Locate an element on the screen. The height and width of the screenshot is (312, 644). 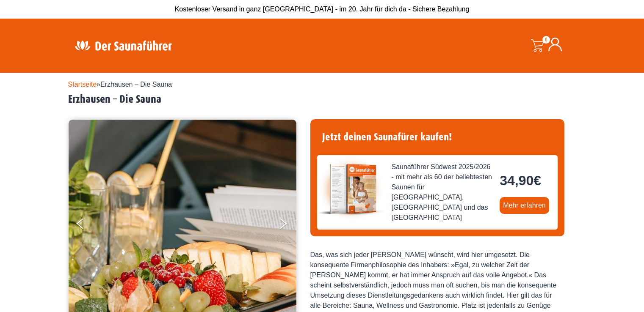
img: der-saunafuehrer-2025-suedwest.jpg is located at coordinates (351, 189).